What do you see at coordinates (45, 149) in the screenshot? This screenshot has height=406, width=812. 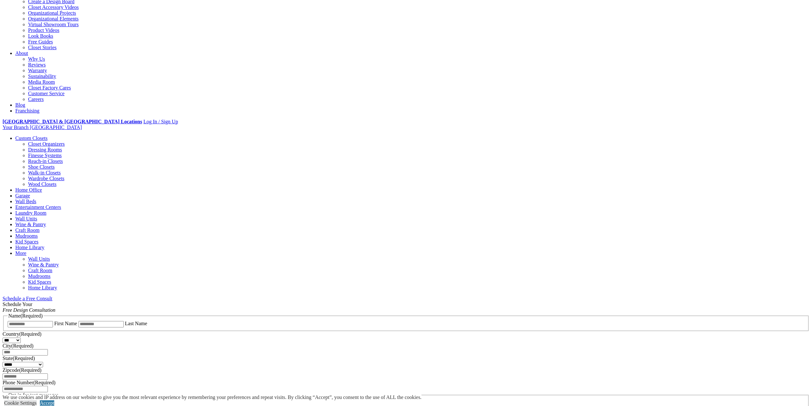 I see `a: Dressing Rooms` at bounding box center [45, 149].